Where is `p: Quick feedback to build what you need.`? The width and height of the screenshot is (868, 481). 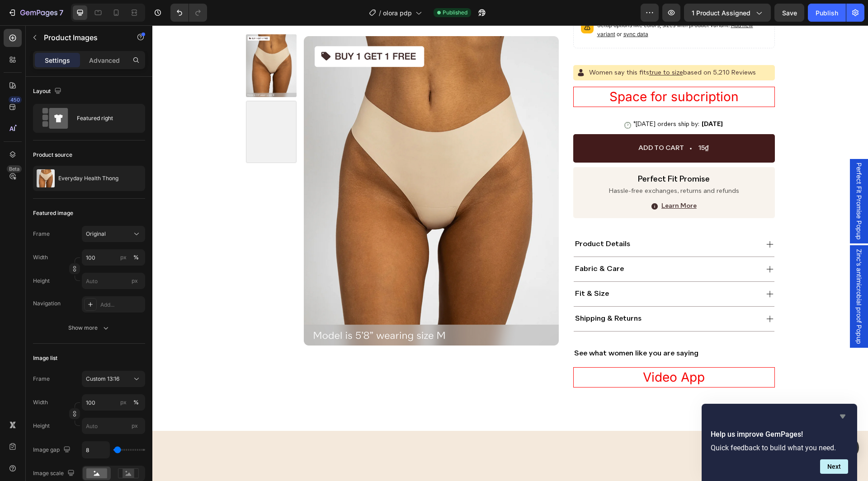
p: Quick feedback to build what you need. is located at coordinates (779, 447).